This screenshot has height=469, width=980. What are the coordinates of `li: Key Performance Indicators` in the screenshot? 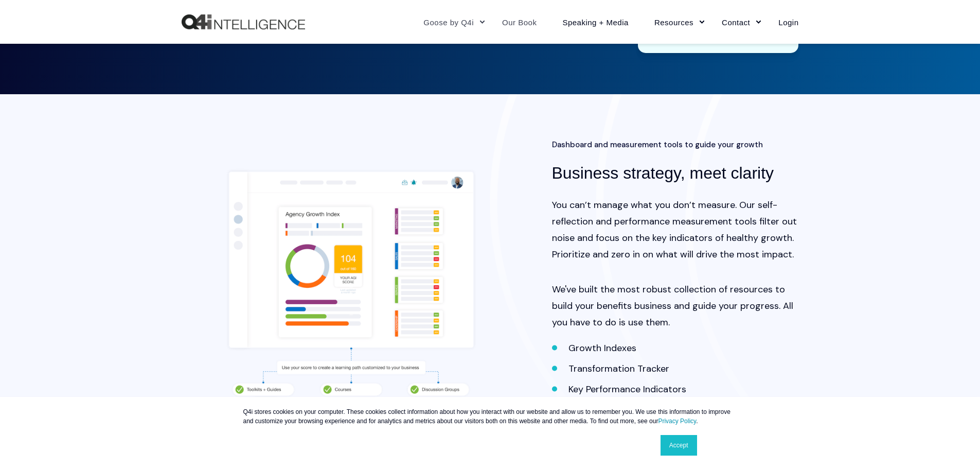 It's located at (684, 389).